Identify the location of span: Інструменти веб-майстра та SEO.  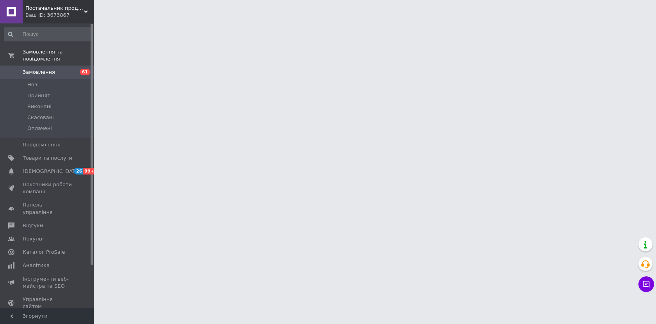
(47, 283).